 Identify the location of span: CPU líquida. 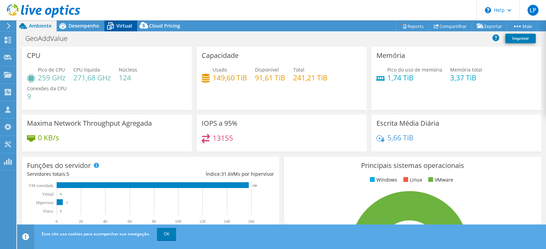
(87, 70).